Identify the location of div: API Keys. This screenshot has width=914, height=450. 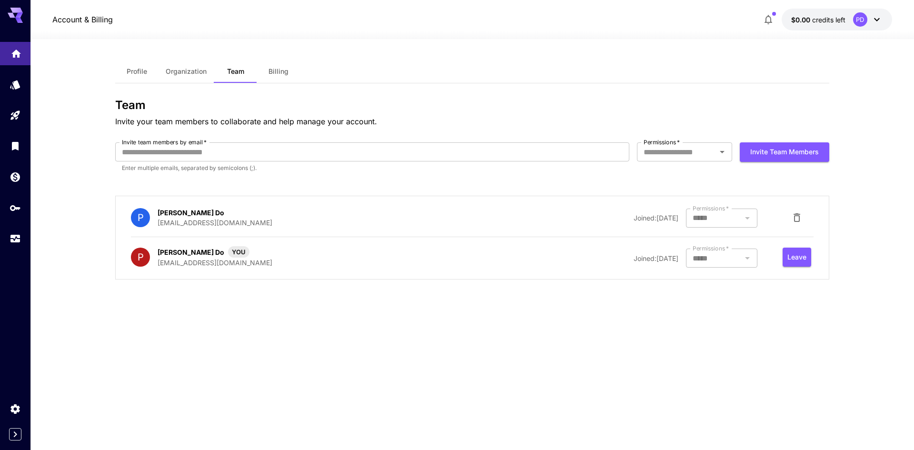
(15, 208).